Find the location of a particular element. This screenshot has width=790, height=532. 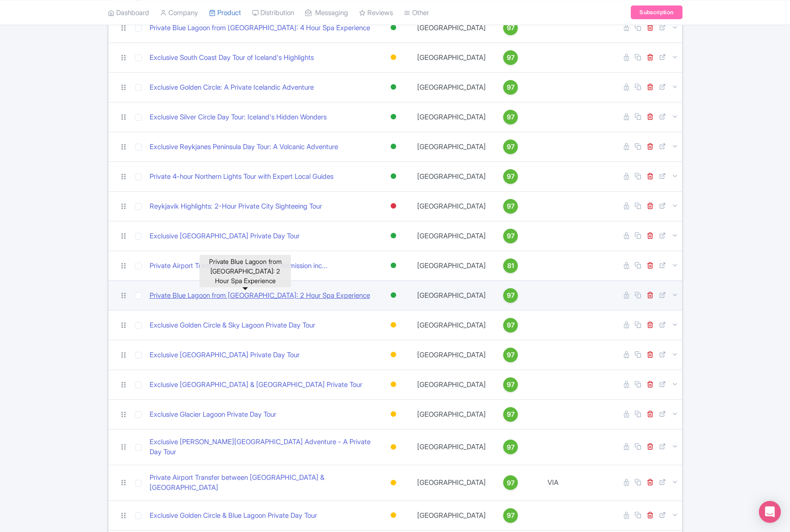

div: Inactive is located at coordinates (393, 206).